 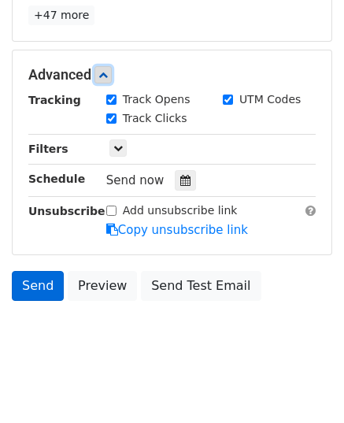 What do you see at coordinates (201, 286) in the screenshot?
I see `a: Send Test Email` at bounding box center [201, 286].